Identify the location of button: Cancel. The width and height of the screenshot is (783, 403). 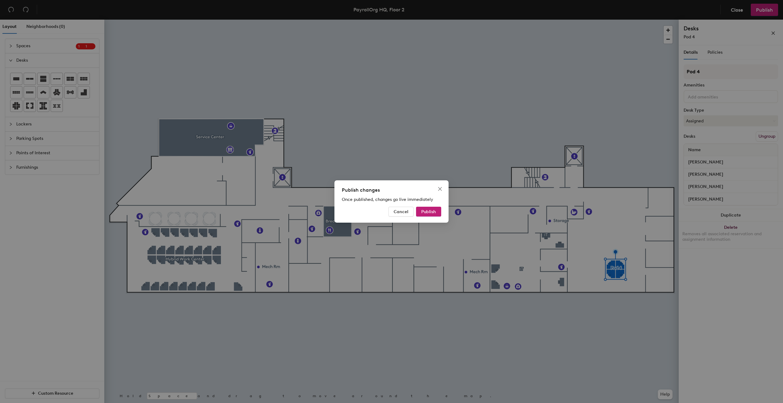
(401, 212).